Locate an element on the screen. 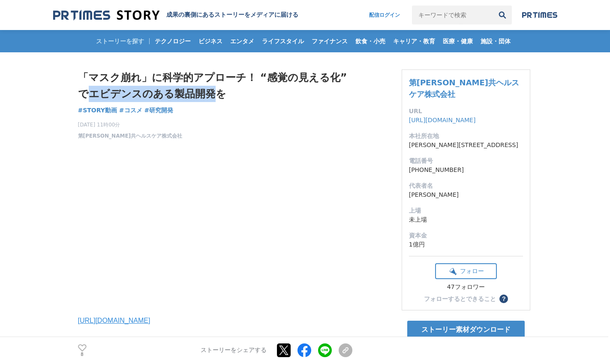 The height and width of the screenshot is (364, 610). dt: URL is located at coordinates (466, 111).